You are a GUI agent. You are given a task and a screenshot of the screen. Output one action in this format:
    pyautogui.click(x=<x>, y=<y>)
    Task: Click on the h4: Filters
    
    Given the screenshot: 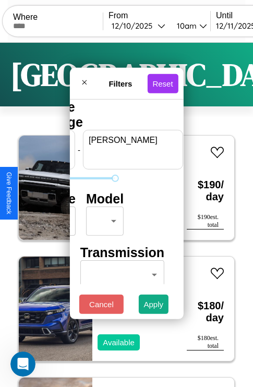 What is the action you would take?
    pyautogui.click(x=120, y=83)
    